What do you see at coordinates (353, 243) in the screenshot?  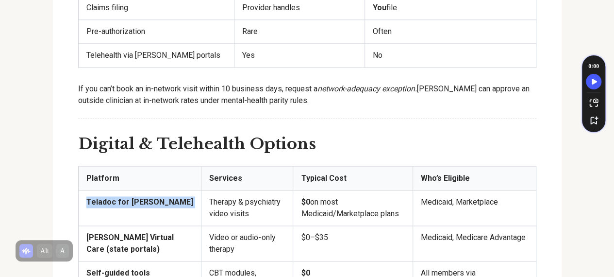 I see `td: $0–$35` at bounding box center [353, 243].